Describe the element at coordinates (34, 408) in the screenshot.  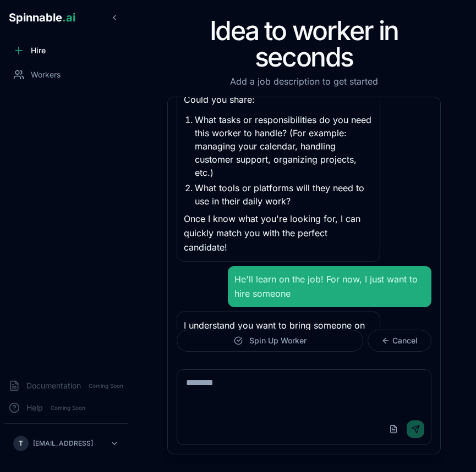
I see `span: Help` at that location.